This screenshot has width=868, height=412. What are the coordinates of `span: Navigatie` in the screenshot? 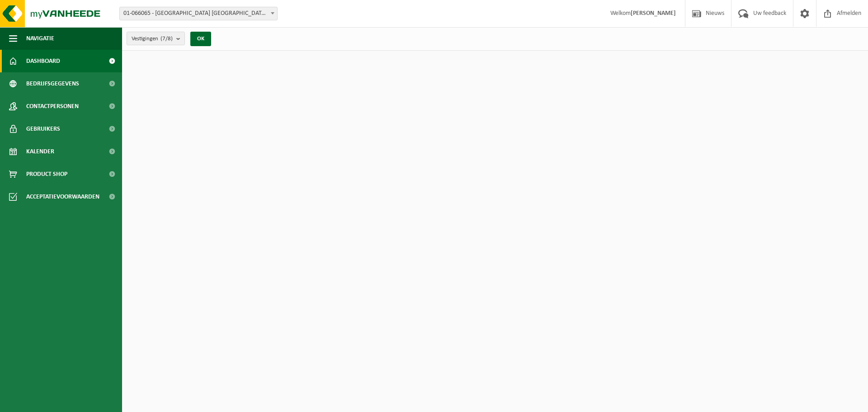 It's located at (40, 38).